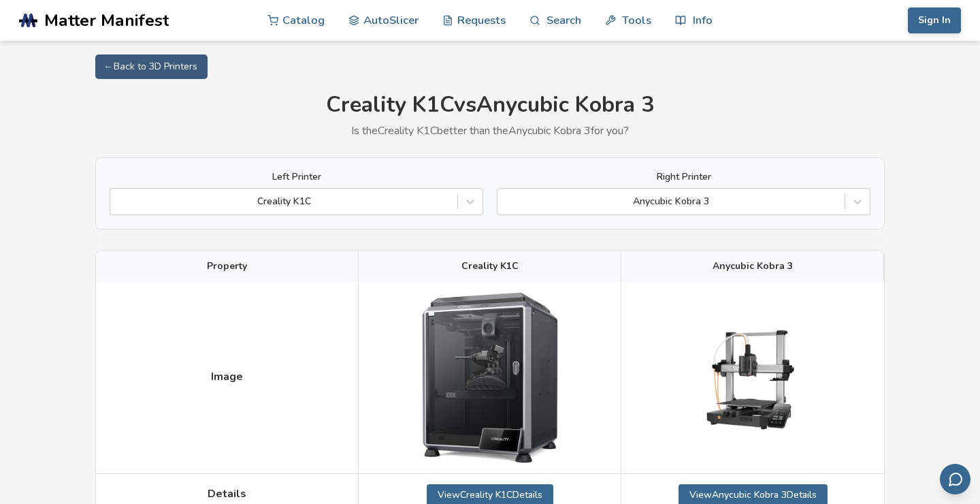  I want to click on input: Creality K1C, so click(118, 202).